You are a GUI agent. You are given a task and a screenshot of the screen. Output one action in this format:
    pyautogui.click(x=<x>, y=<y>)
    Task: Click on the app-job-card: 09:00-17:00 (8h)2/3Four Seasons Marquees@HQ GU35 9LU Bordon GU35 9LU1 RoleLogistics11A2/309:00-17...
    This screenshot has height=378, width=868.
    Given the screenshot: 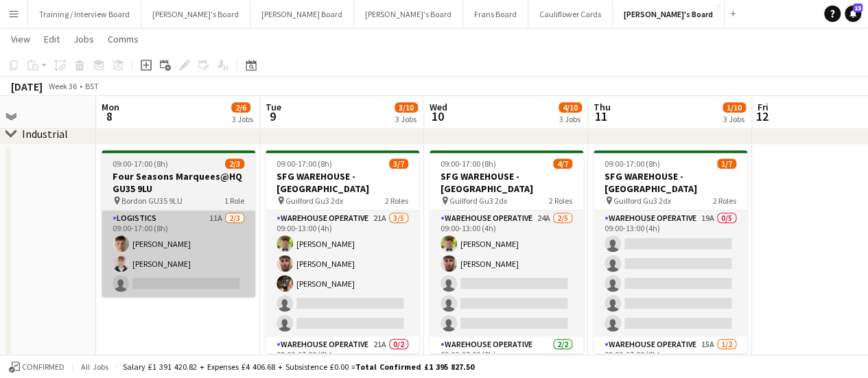 What is the action you would take?
    pyautogui.click(x=179, y=223)
    